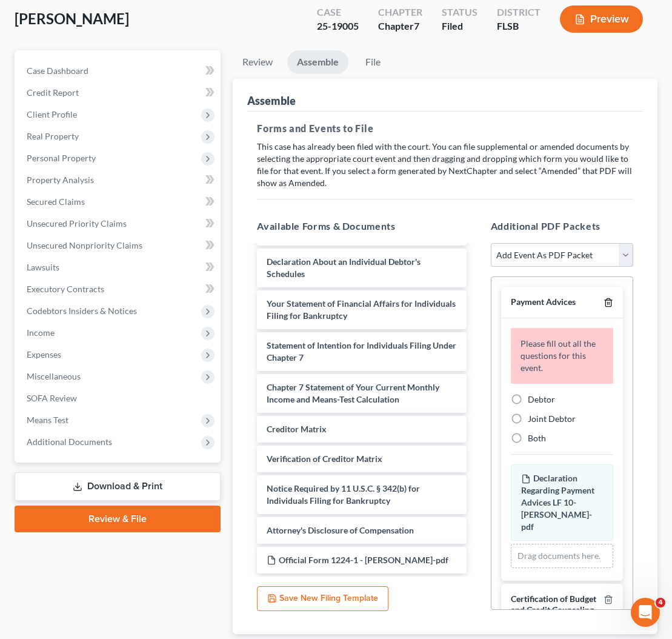 Image resolution: width=672 pixels, height=639 pixels. I want to click on span: Expenses, so click(43, 354).